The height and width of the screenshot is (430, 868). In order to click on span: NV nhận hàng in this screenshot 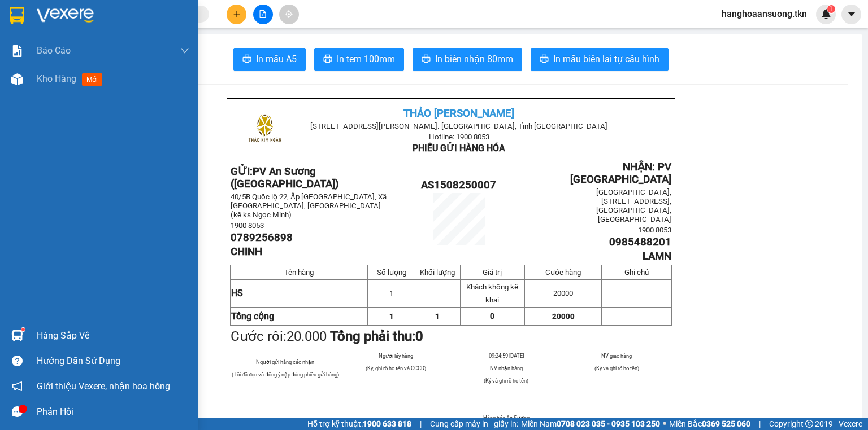, I will do `click(506, 368)`.